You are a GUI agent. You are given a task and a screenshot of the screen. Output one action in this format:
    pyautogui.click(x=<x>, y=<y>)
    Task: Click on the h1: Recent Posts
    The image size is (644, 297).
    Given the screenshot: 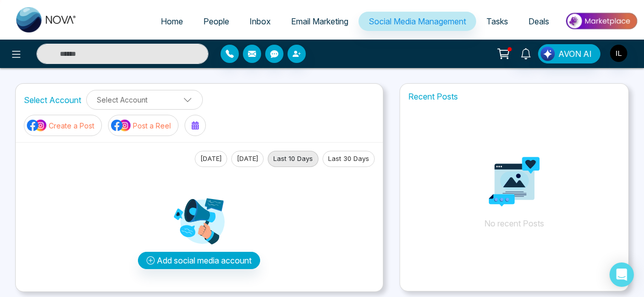 What is the action you would take?
    pyautogui.click(x=514, y=97)
    